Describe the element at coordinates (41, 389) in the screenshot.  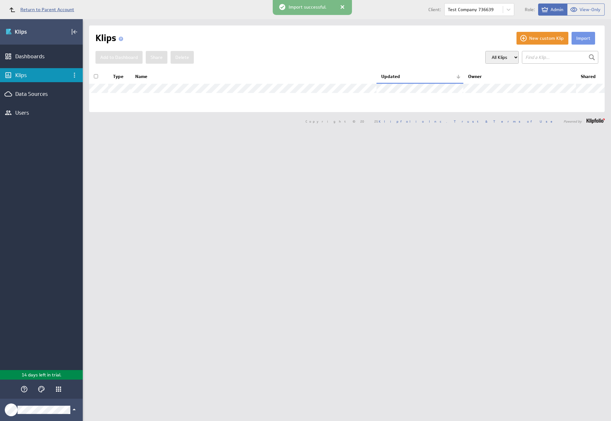
I see `svg: Themes` at that location.